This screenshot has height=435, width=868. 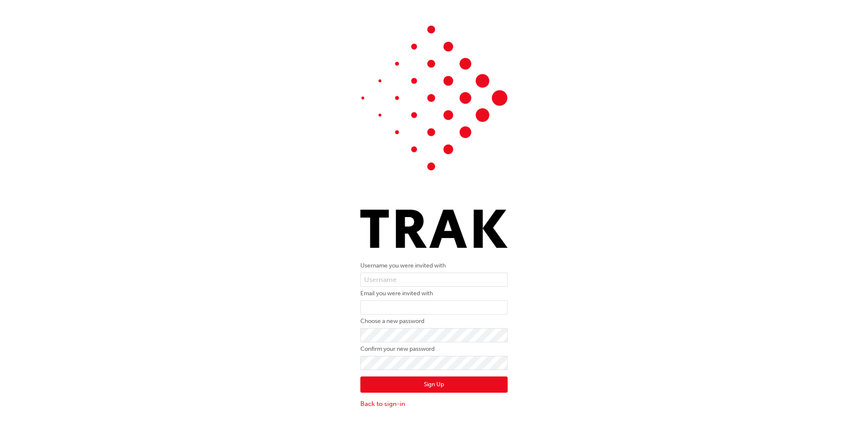 What do you see at coordinates (434, 280) in the screenshot?
I see `input: Username` at bounding box center [434, 280].